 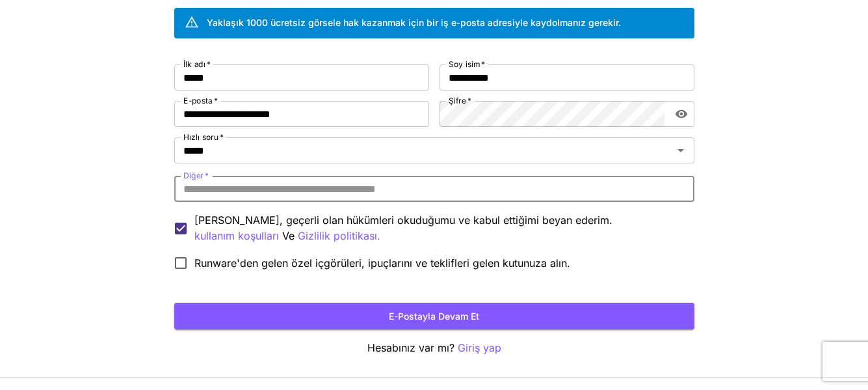 I want to click on font: Yaklaşık 1000 ücretsiz görsele hak kazanmak için bir iş e-posta adresiyle kaydolmanız gerekir., so click(x=414, y=22).